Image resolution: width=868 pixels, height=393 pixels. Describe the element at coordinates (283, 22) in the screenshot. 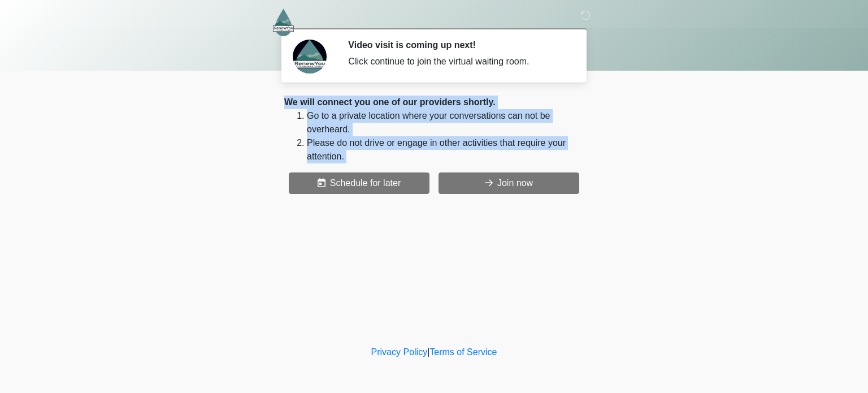

I see `img: RenewYou IV Hydration and Wellness Logo` at that location.